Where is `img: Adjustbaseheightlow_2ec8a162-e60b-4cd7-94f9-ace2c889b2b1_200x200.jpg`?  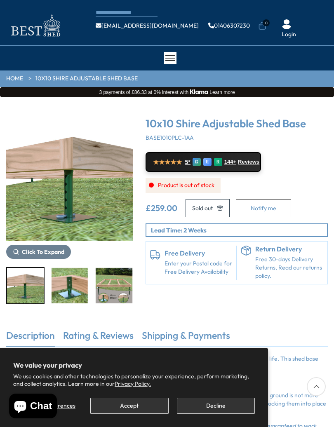 img: Adjustbaseheightlow_2ec8a162-e60b-4cd7-94f9-ace2c889b2b1_200x200.jpg is located at coordinates (70, 285).